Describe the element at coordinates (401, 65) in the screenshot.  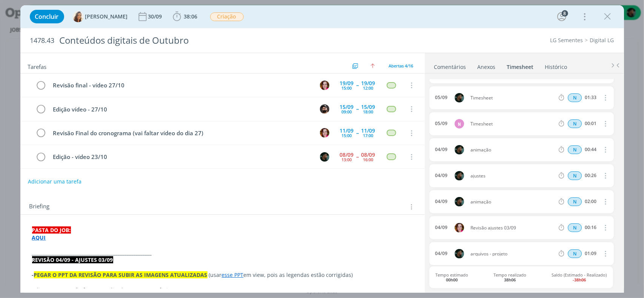
I see `span: Abertas 4/16` at that location.